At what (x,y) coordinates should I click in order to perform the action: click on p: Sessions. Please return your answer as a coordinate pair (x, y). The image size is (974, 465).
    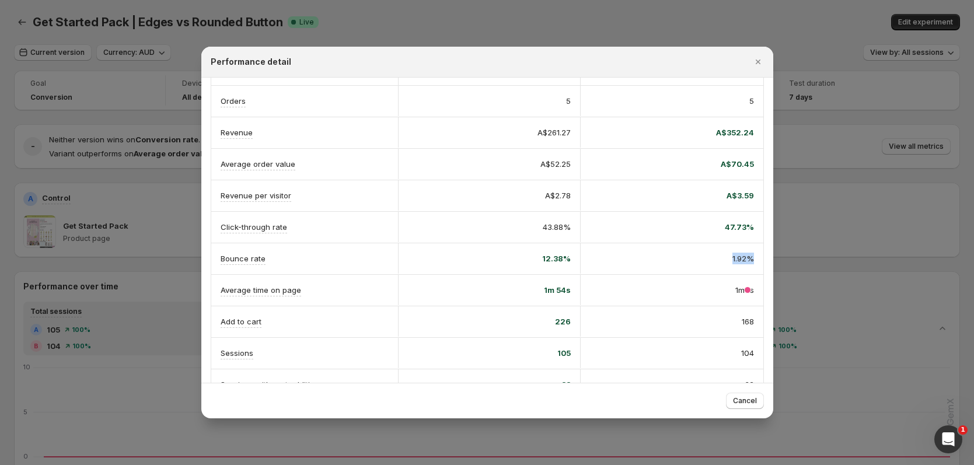
    Looking at the image, I should click on (237, 353).